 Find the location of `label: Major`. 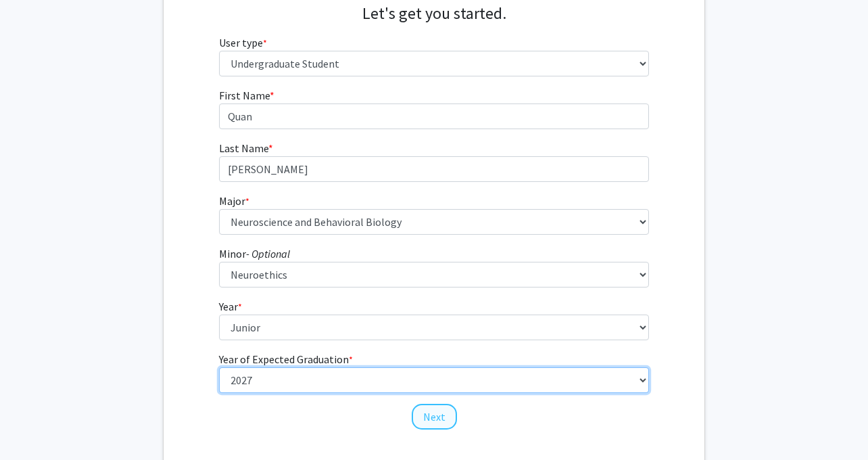

label: Major is located at coordinates (234, 201).